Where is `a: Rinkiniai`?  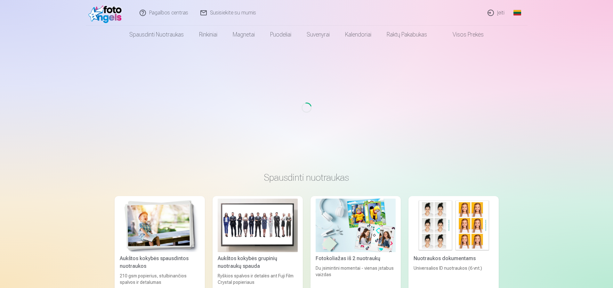
a: Rinkiniai is located at coordinates (208, 35).